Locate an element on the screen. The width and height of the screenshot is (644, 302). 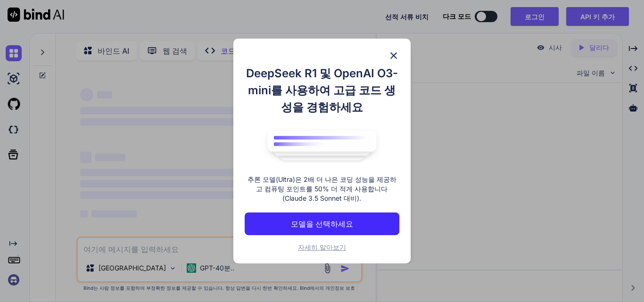
img: 닫다 is located at coordinates (393, 56).